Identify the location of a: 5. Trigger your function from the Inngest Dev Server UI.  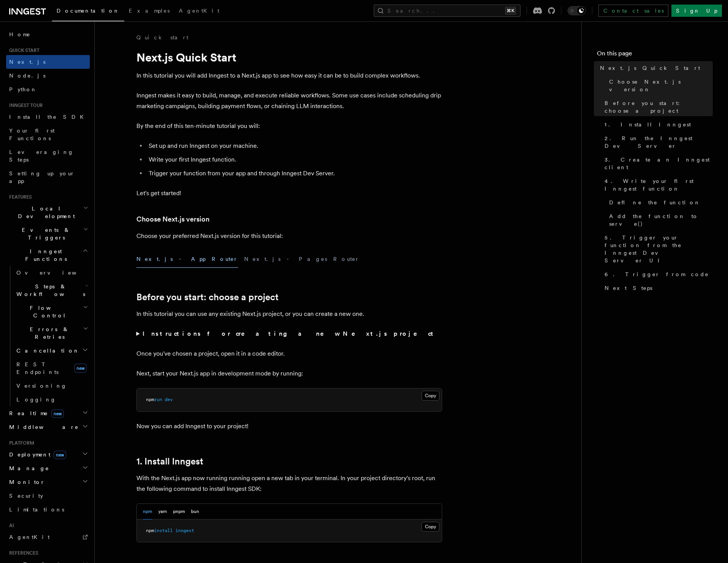
(657, 249).